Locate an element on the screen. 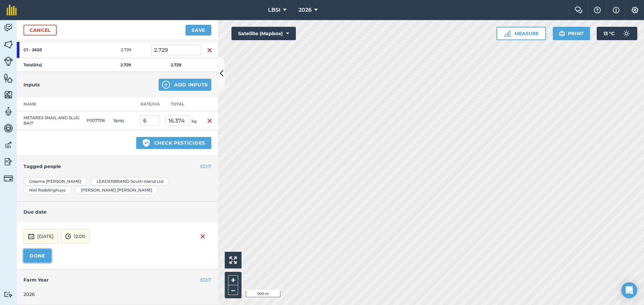  button: Print is located at coordinates (572, 33).